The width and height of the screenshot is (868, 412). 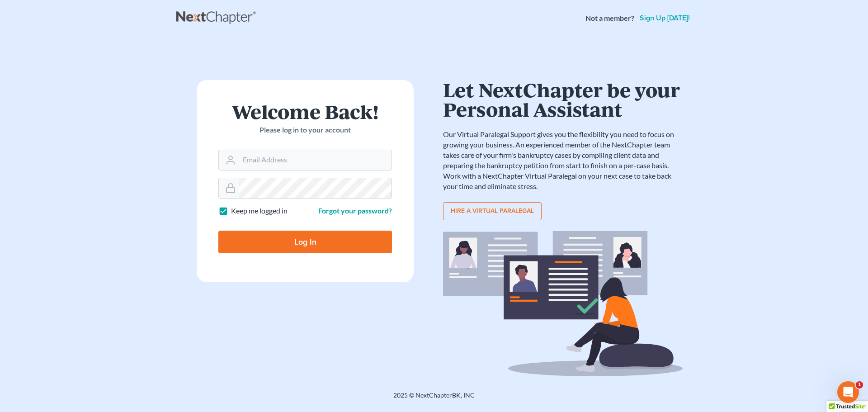 I want to click on a: Hire a virtual paralegal, so click(x=492, y=211).